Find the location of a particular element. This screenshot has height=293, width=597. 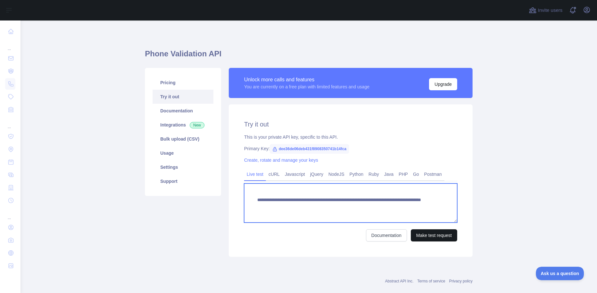

a: Pricing is located at coordinates (183, 83).